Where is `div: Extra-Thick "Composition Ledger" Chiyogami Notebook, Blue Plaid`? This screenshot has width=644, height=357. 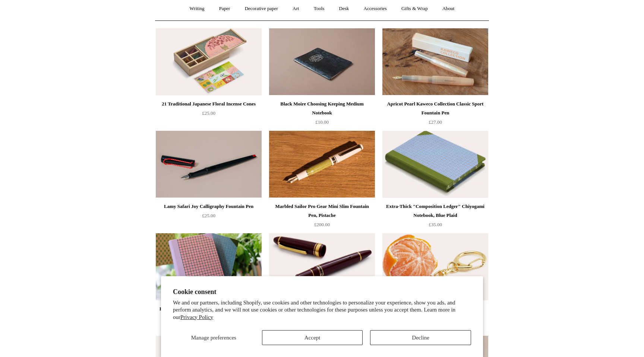 div: Extra-Thick "Composition Ledger" Chiyogami Notebook, Blue Plaid is located at coordinates (435, 211).